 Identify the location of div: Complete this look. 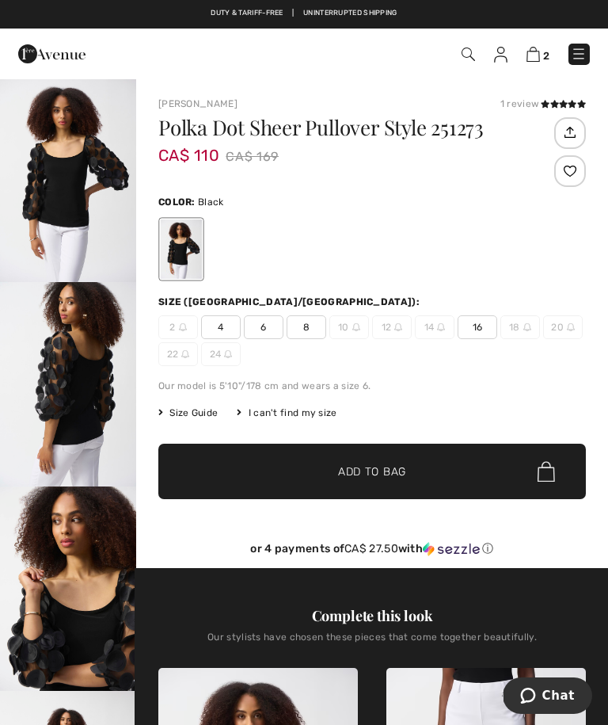
(372, 615).